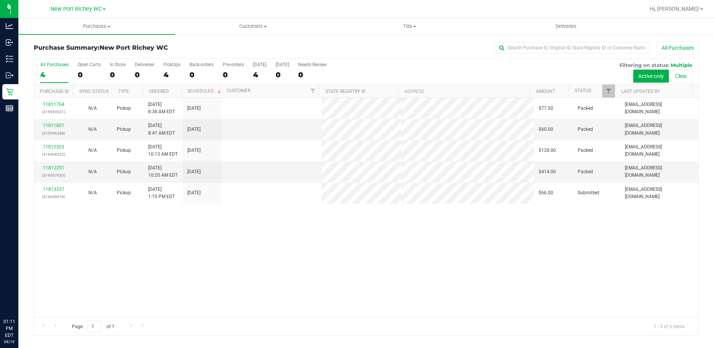  I want to click on p: 08/19, so click(9, 342).